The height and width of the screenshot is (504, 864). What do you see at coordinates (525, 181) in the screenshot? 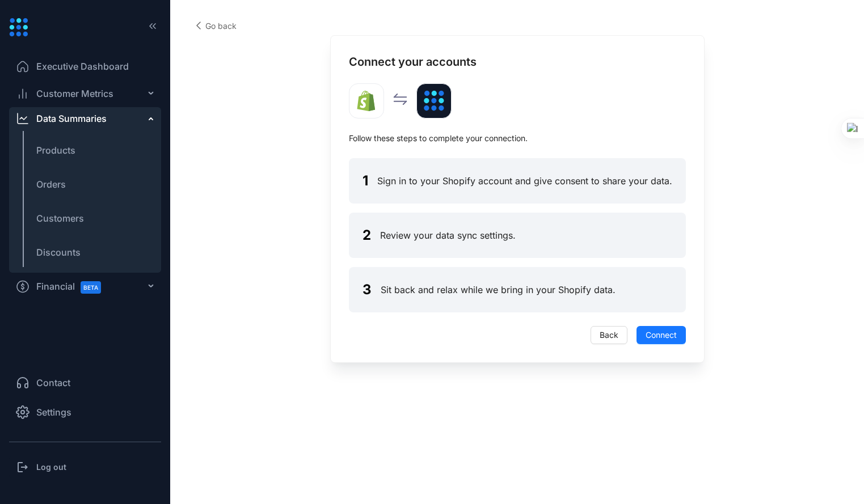
I see `span: Sign in to your Shopify account and give consent to share your data.` at bounding box center [525, 181].